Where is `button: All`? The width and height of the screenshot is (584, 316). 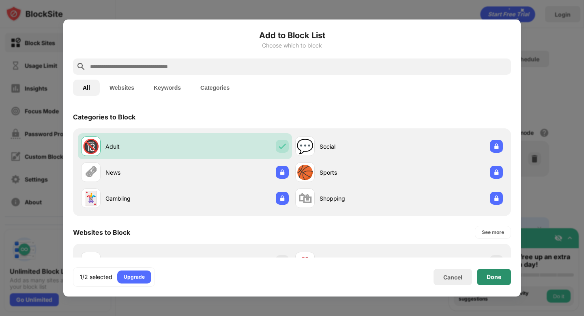 button: All is located at coordinates (86, 88).